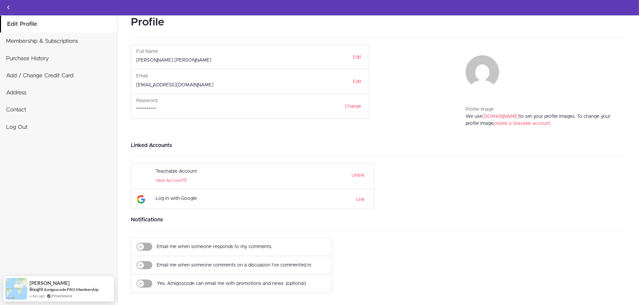 This screenshot has width=644, height=305. I want to click on span: Bought, so click(36, 290).